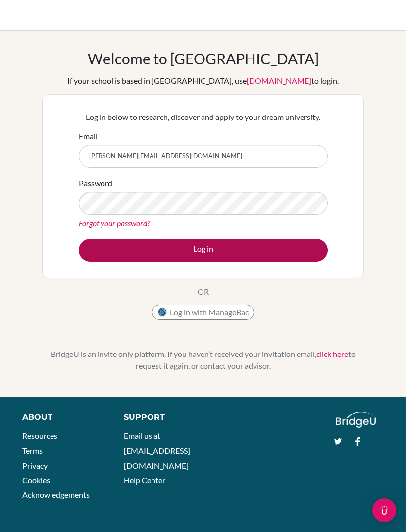  What do you see at coordinates (159, 417) in the screenshot?
I see `div: Support` at bounding box center [159, 417].